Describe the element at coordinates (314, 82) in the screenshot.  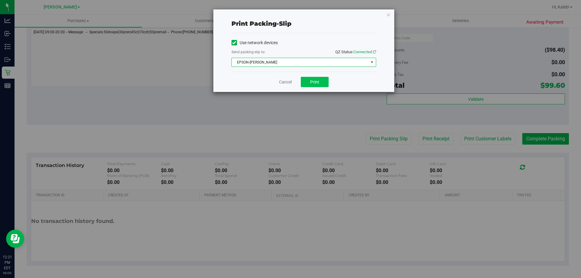
I see `span: Print` at that location.